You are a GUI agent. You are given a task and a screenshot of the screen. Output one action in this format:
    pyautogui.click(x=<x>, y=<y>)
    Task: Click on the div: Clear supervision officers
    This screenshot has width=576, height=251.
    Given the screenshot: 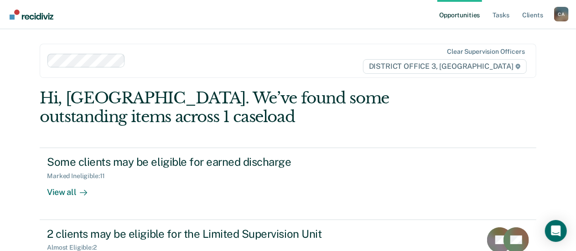 What is the action you would take?
    pyautogui.click(x=486, y=52)
    